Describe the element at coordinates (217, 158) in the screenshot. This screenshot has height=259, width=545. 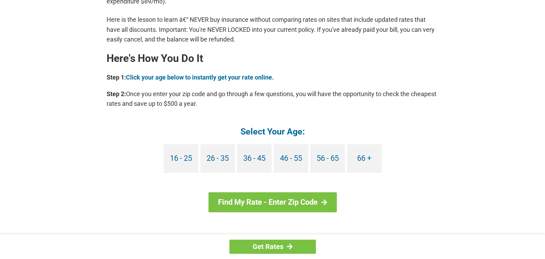
I see `a: 26 - 35` at that location.